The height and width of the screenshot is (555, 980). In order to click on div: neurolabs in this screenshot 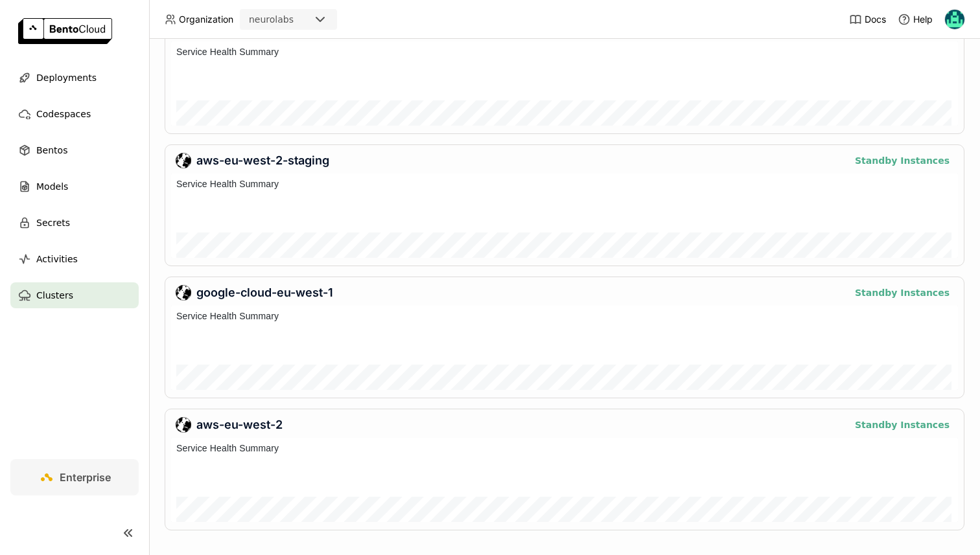, I will do `click(271, 20)`.